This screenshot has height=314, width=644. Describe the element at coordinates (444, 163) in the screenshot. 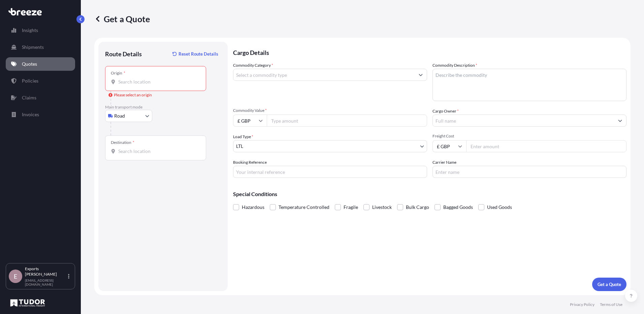

I see `label: Carrier Name` at that location.